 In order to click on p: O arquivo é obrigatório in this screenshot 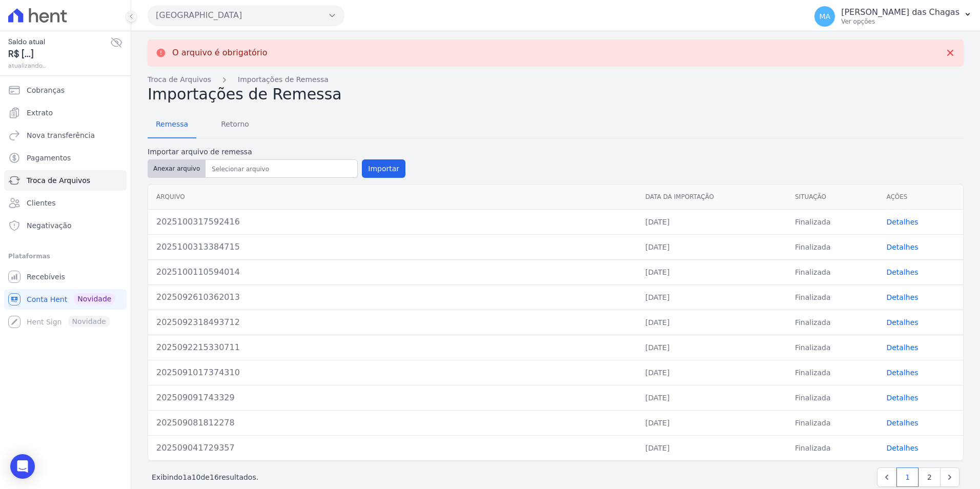, I will do `click(220, 53)`.